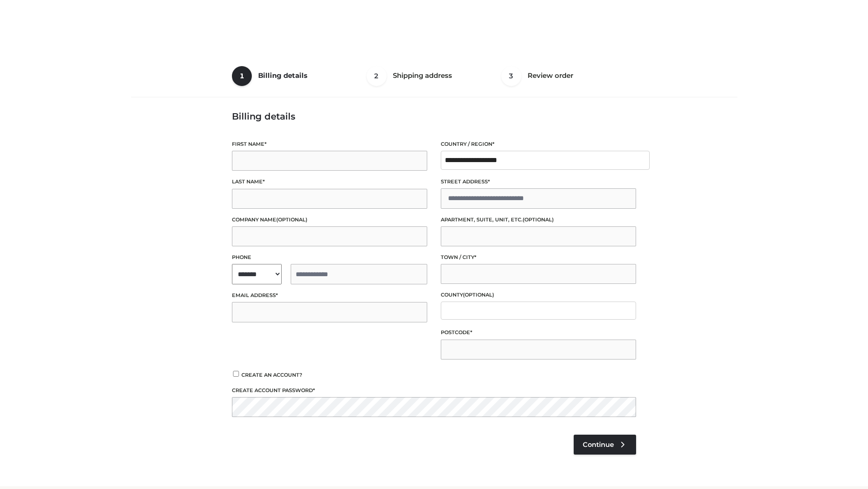 The width and height of the screenshot is (868, 489). What do you see at coordinates (605, 444) in the screenshot?
I see `a: Continue` at bounding box center [605, 444].